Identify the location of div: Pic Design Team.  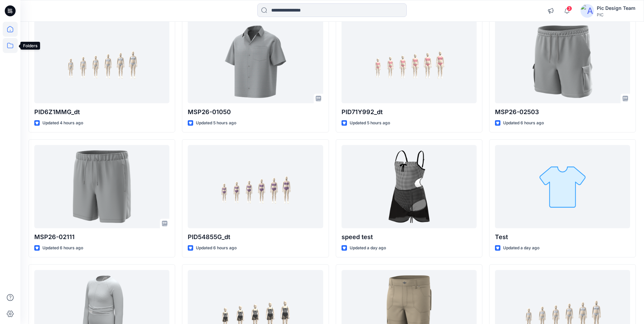
(616, 8).